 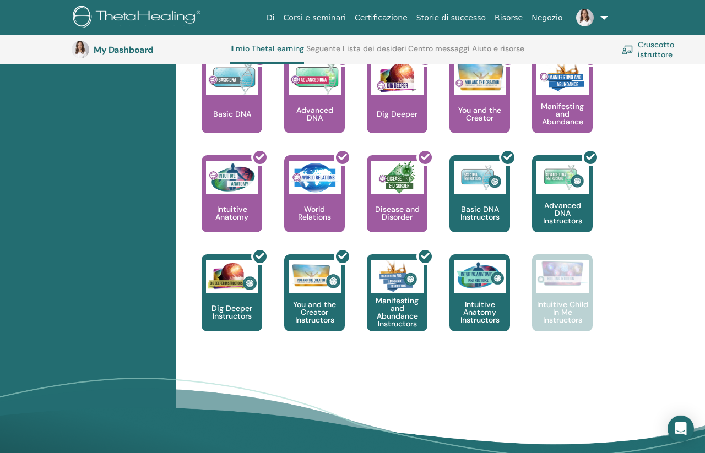 What do you see at coordinates (562, 205) in the screenshot?
I see `a: Advanced DNA Instructors Advanced DNA Instructors` at bounding box center [562, 205].